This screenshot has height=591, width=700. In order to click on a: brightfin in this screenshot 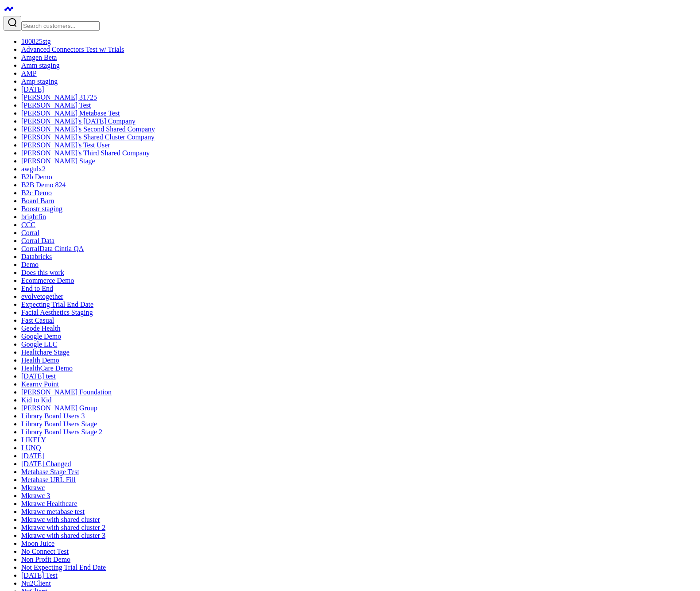, I will do `click(34, 216)`.